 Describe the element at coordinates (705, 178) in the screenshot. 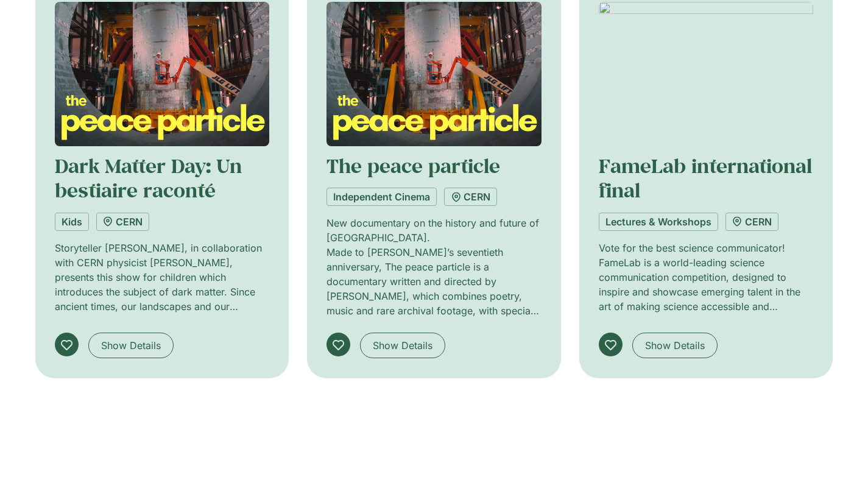

I see `a: FameLab international final` at that location.